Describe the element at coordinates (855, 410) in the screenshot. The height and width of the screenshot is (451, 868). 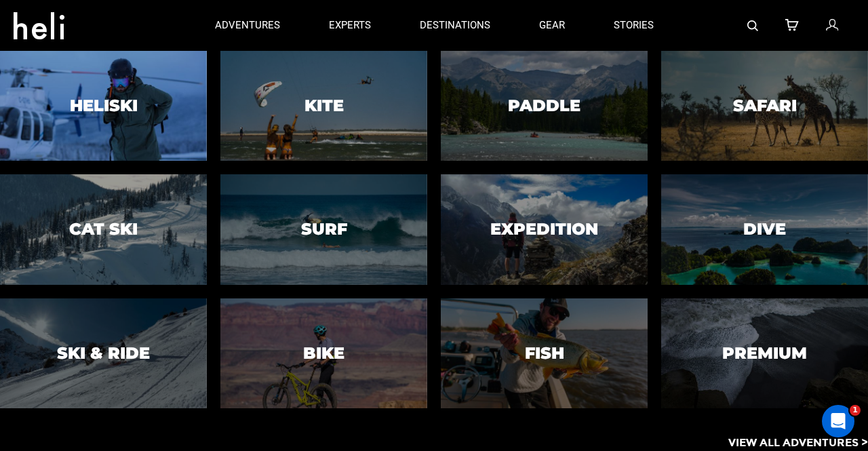
I see `span: 1` at that location.